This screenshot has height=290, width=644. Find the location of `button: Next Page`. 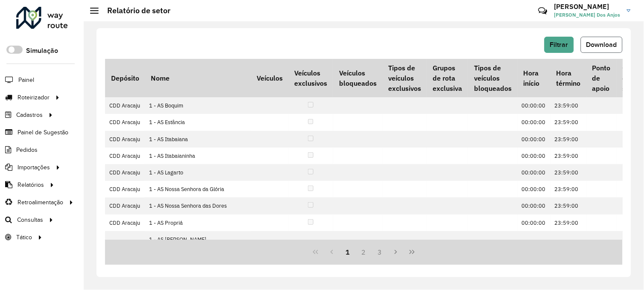

button: Next Page is located at coordinates (396, 252).